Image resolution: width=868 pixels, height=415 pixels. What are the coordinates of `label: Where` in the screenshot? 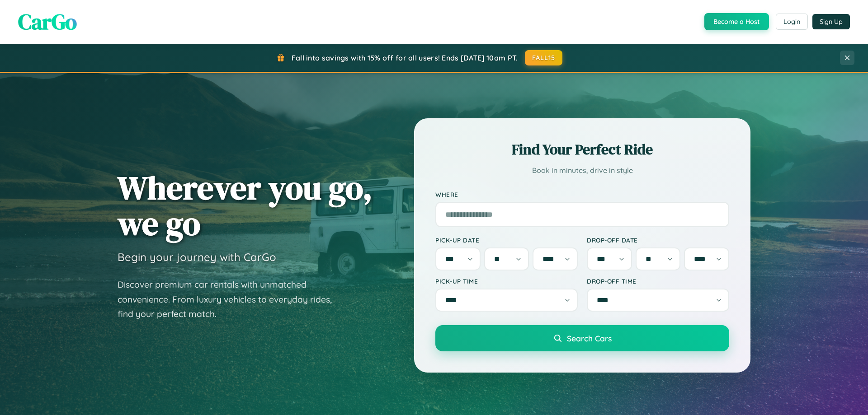 It's located at (582, 194).